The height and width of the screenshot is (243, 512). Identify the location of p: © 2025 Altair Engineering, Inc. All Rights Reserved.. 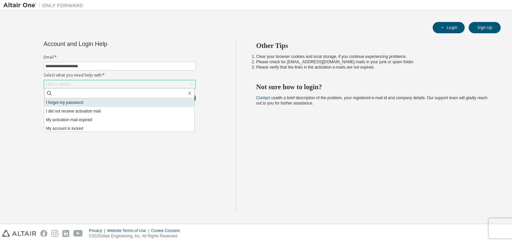
(136, 236).